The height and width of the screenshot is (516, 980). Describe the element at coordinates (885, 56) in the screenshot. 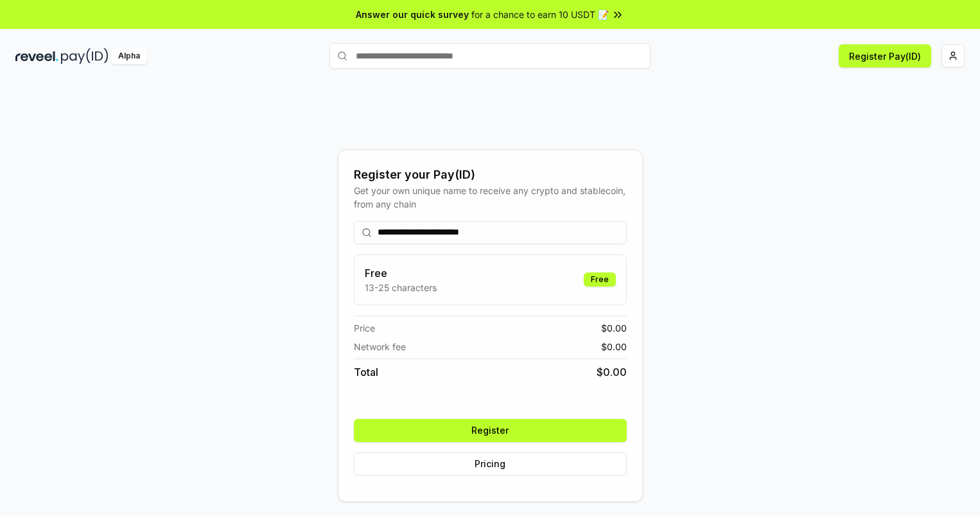

I see `button: Register Pay(ID)` at that location.